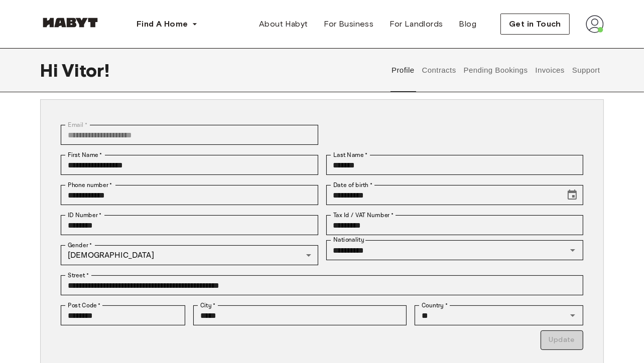 The width and height of the screenshot is (644, 363). Describe the element at coordinates (208, 306) in the screenshot. I see `label: City` at that location.